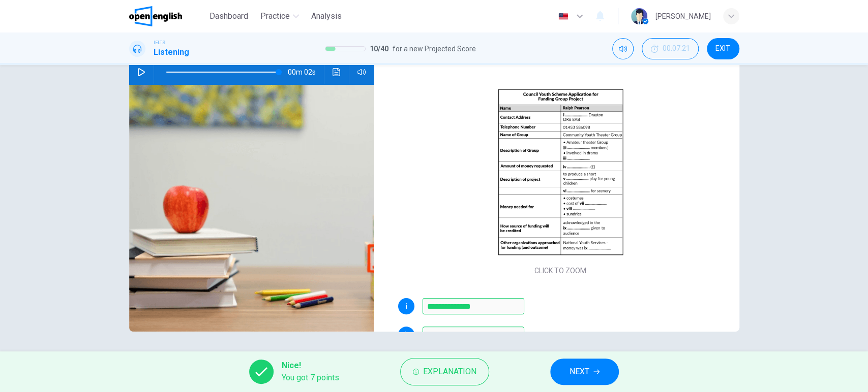  Describe the element at coordinates (623, 49) in the screenshot. I see `div: Mute` at that location.